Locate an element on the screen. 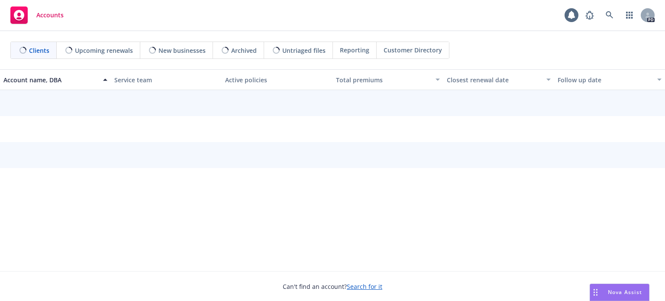 The width and height of the screenshot is (665, 301). button: Nova Assist is located at coordinates (619, 292).